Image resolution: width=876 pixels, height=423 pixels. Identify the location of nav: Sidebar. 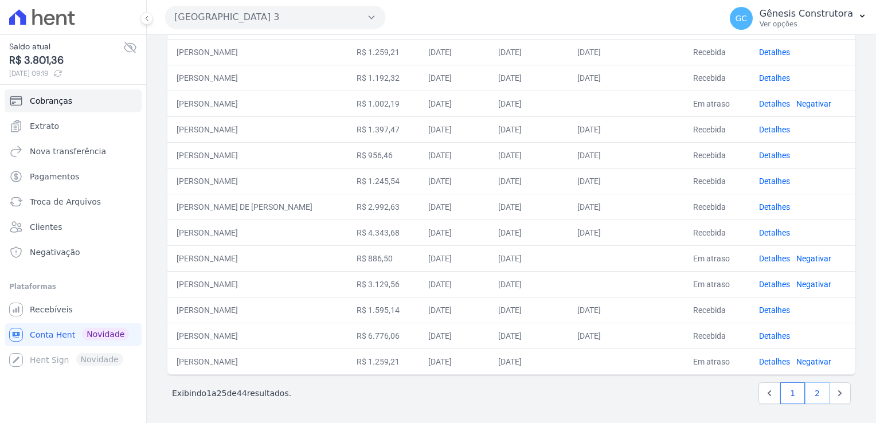
(73, 230).